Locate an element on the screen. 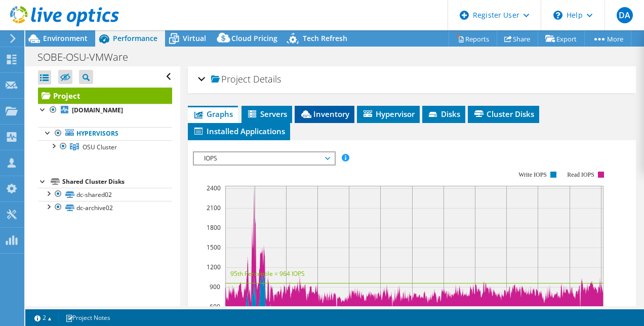 This screenshot has height=326, width=644. text: 1500 is located at coordinates (214, 247).